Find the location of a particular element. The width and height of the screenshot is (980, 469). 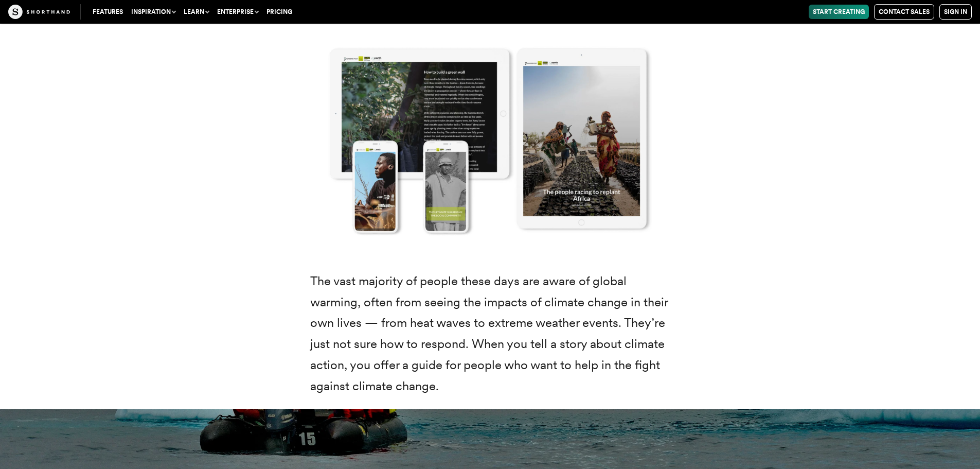

a: Pricing is located at coordinates (279, 12).